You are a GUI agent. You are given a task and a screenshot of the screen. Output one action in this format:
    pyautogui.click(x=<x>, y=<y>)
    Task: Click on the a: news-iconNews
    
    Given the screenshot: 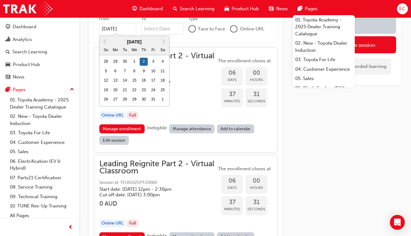 What is the action you would take?
    pyautogui.click(x=278, y=9)
    